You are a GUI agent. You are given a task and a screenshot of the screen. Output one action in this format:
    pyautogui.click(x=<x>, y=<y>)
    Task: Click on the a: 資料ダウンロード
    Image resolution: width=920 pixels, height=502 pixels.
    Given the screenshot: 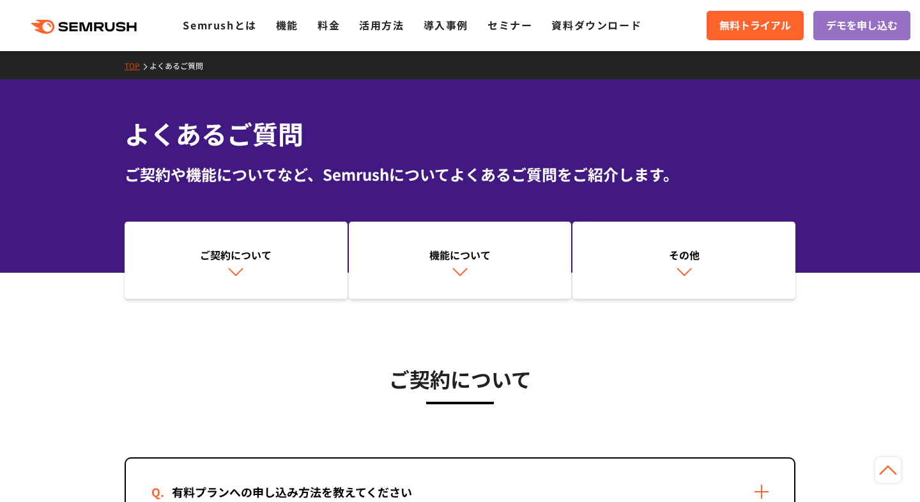 What is the action you would take?
    pyautogui.click(x=596, y=25)
    